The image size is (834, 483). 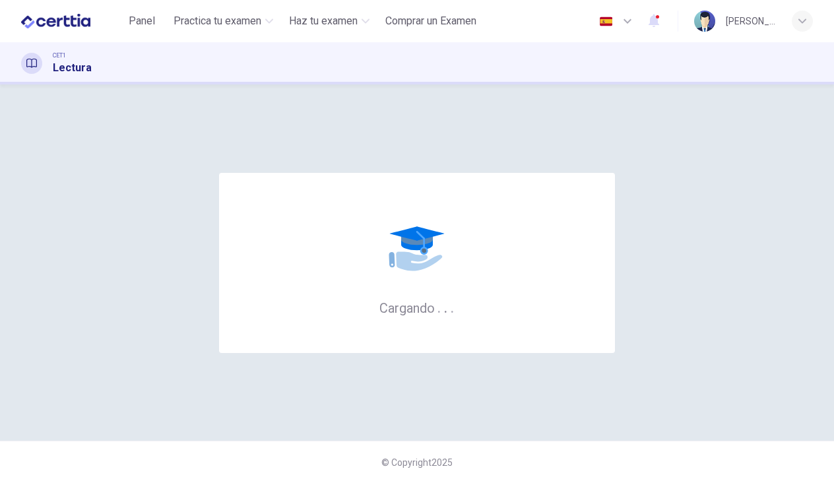 What do you see at coordinates (55, 21) in the screenshot?
I see `img: CERTTIA logo` at bounding box center [55, 21].